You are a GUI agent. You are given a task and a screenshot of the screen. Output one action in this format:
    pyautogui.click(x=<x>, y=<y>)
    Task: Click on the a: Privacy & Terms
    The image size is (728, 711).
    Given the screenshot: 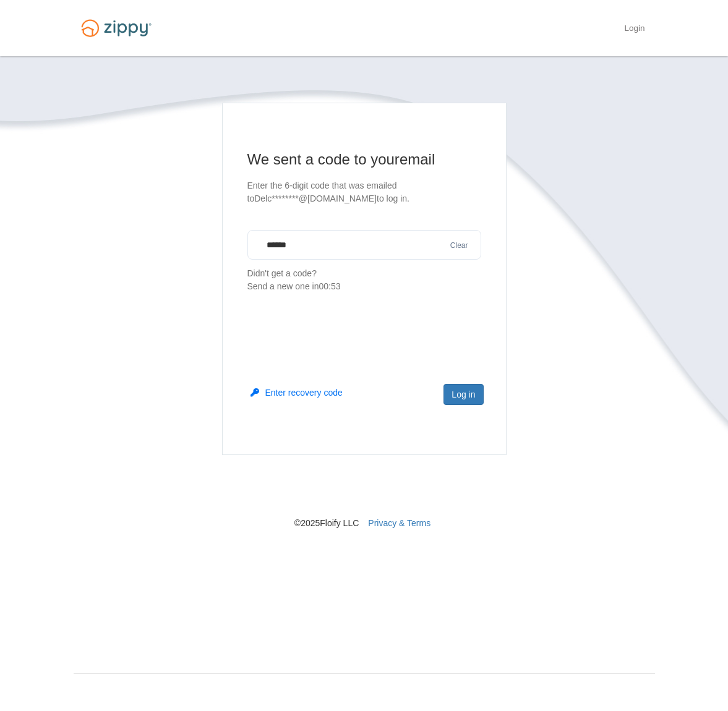 What is the action you would take?
    pyautogui.click(x=399, y=523)
    